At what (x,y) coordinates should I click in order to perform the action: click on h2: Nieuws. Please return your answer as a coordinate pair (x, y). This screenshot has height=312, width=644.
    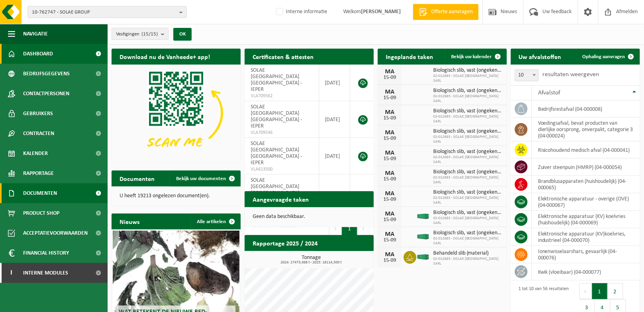
    Looking at the image, I should click on (130, 221).